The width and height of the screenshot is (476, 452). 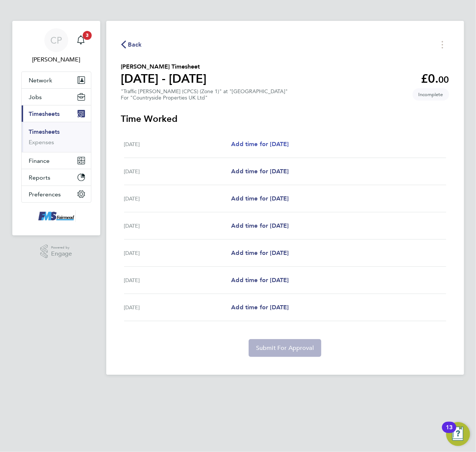 What do you see at coordinates (87, 35) in the screenshot?
I see `span: 3` at bounding box center [87, 35].